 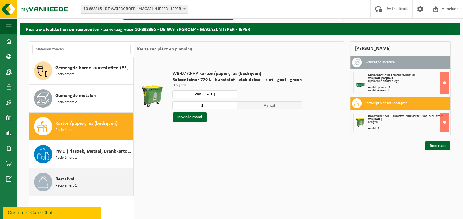 I want to click on div: Keuze recipiënt en planning, so click(x=165, y=49).